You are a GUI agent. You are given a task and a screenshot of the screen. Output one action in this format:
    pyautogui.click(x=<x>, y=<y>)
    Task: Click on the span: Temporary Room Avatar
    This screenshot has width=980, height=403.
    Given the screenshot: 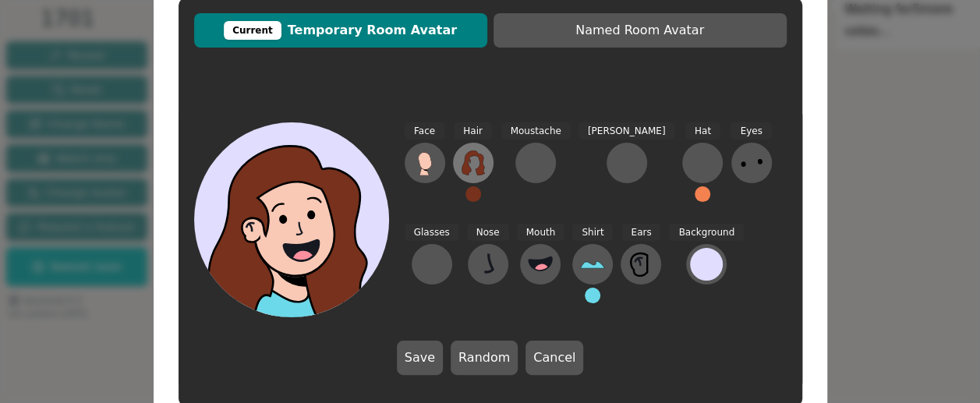 What is the action you would take?
    pyautogui.click(x=341, y=31)
    